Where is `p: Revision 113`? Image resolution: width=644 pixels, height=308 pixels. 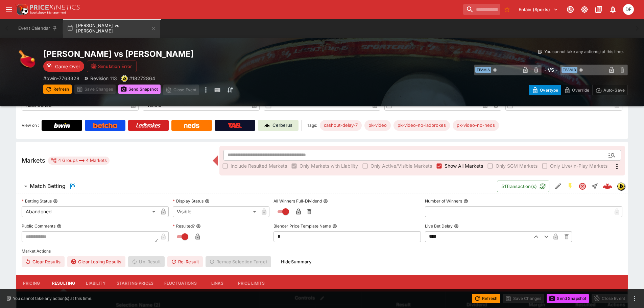
p: Revision 113 is located at coordinates (104, 78).